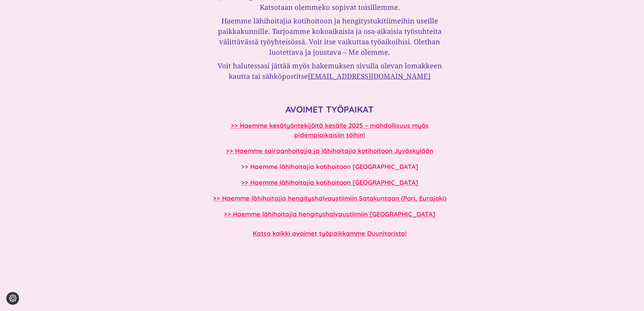 The image size is (644, 311). What do you see at coordinates (329, 71) in the screenshot?
I see `h3: Voit halutessasi jättää myös hakemuksen sivulla olevan lomakkeen kautta tai sähköpostitse` at bounding box center [329, 71].